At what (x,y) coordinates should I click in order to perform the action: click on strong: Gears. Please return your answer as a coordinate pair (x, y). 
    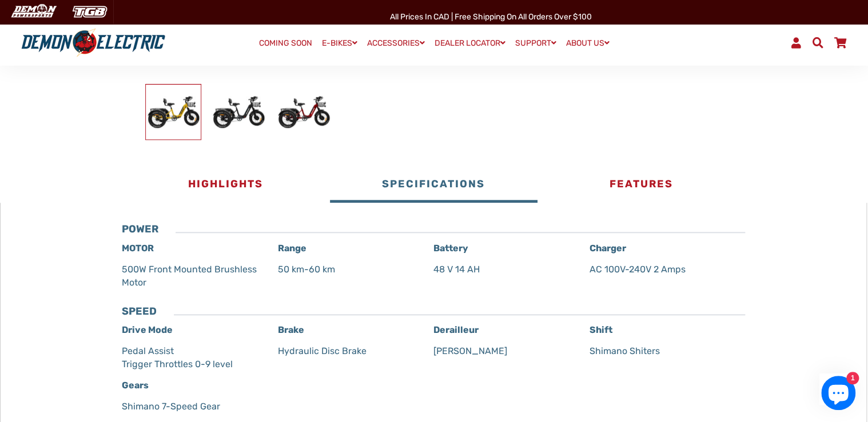
    Looking at the image, I should click on (135, 385).